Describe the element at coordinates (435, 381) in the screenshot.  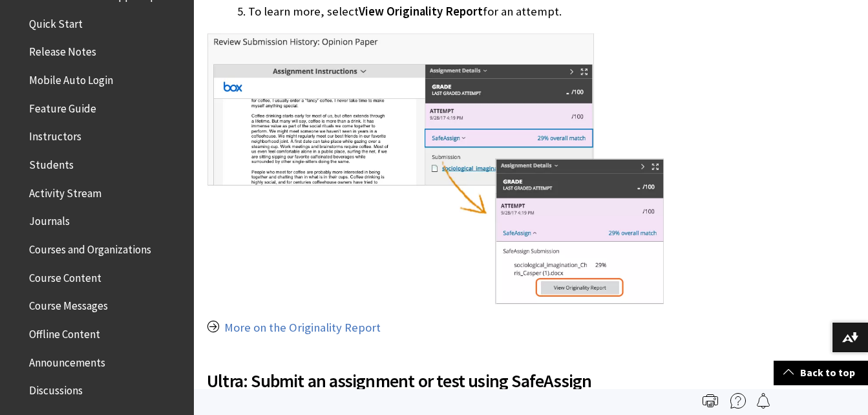
I see `span: Ultra: Submit an assignment or test using SafeAssign` at that location.